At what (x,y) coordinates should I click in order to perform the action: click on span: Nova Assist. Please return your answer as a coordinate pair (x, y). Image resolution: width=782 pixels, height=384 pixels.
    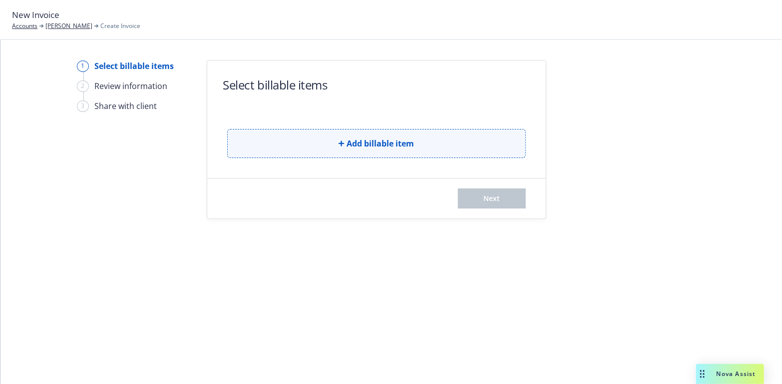
    Looking at the image, I should click on (736, 373).